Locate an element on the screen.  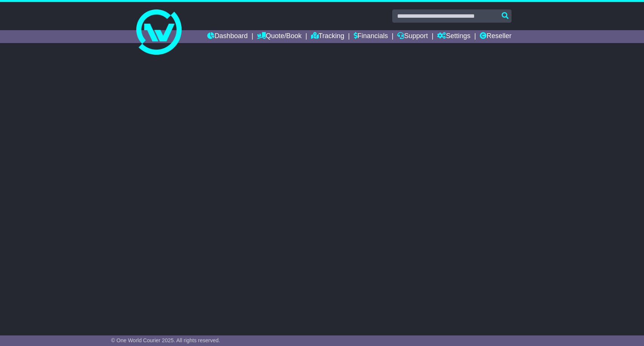
a: Support is located at coordinates (412, 36).